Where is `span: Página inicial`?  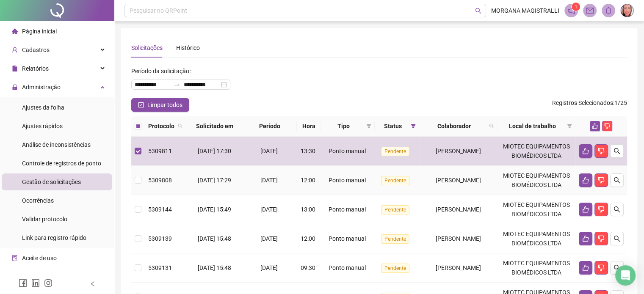 span: Página inicial is located at coordinates (40, 31).